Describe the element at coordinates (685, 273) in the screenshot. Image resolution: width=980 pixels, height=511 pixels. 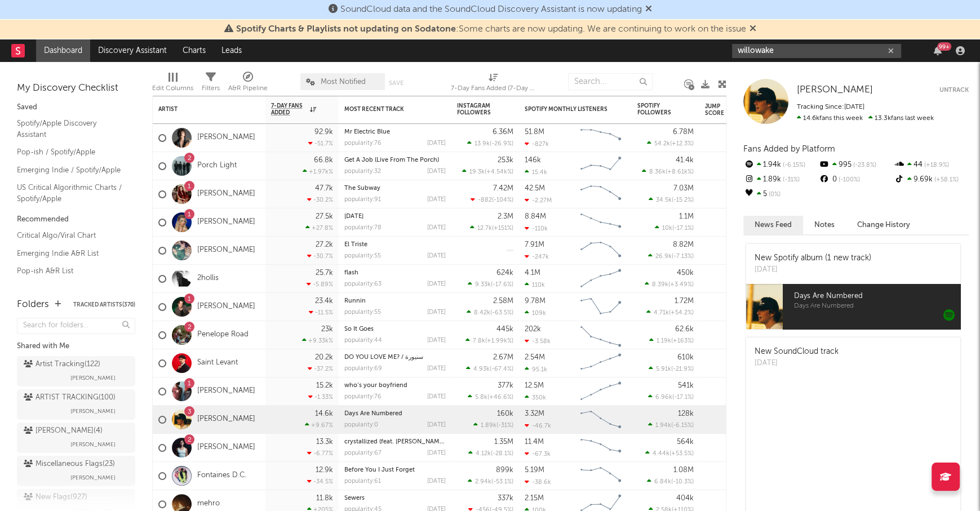
I see `div: 450k` at that location.